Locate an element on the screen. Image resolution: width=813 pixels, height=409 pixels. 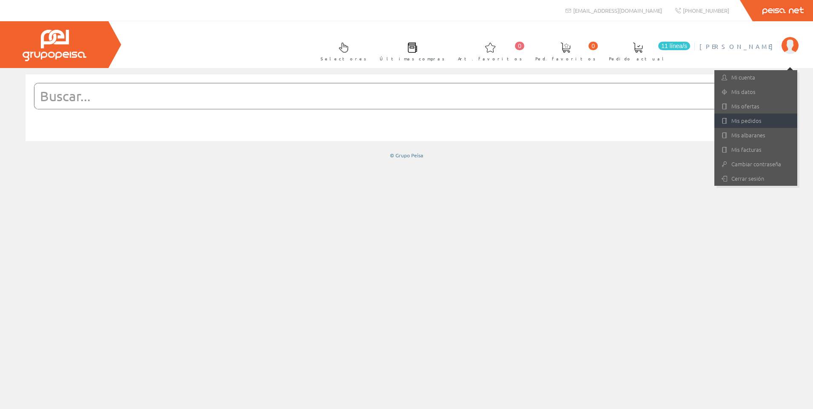
input: Buscar... is located at coordinates (396, 96).